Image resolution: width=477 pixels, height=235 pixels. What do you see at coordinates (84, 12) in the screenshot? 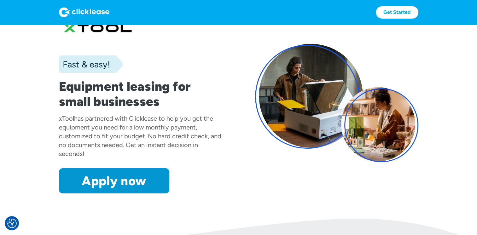
I see `img: Logo` at bounding box center [84, 12].